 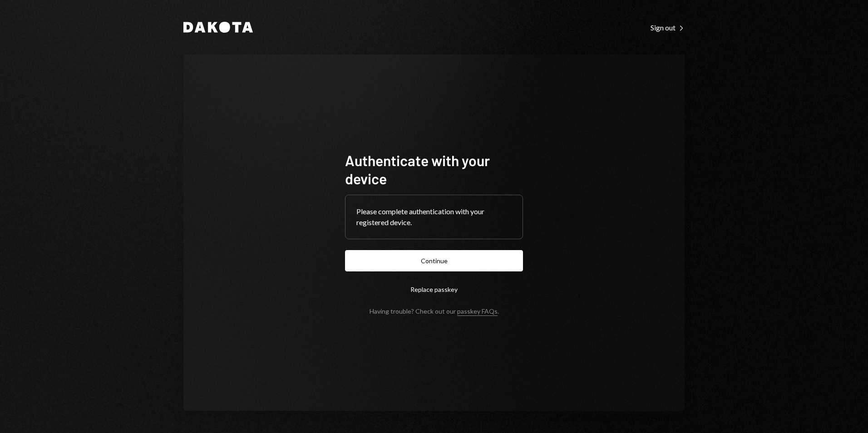 What do you see at coordinates (434, 311) in the screenshot?
I see `div: Having trouble? Check out our .` at bounding box center [434, 311].